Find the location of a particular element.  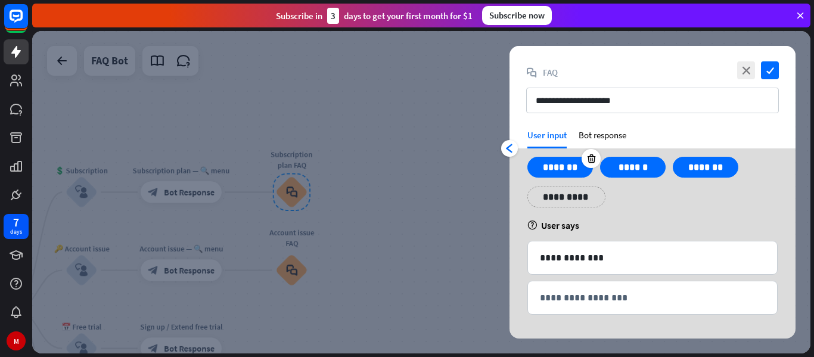

button: Open LiveChat chat widget is located at coordinates (27, 23).